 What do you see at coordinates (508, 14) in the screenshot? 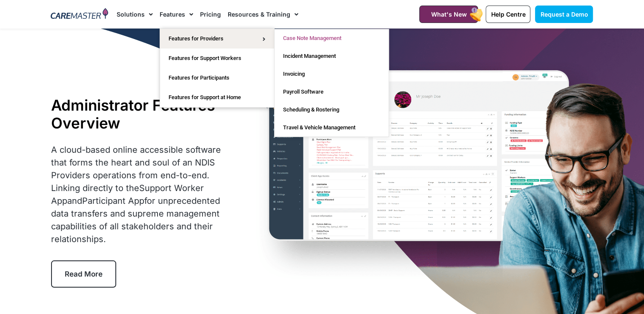
I see `a: Help Centre` at bounding box center [508, 14].